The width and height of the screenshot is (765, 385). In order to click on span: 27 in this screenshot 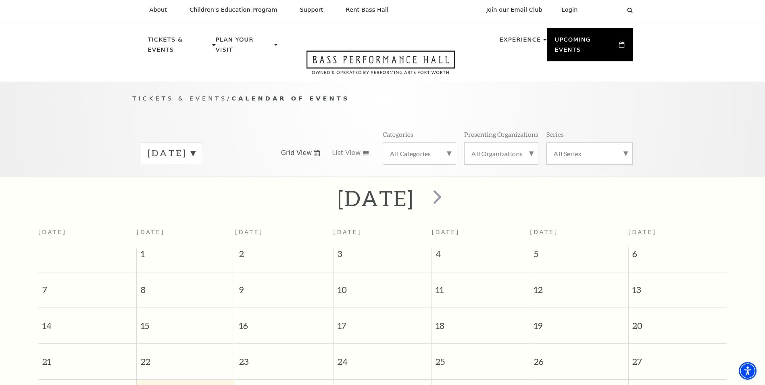, I will do `click(677, 357)`.